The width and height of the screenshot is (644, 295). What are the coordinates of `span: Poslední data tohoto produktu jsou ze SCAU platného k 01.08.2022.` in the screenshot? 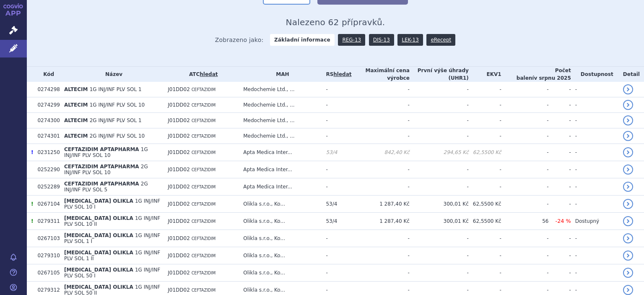 It's located at (32, 152).